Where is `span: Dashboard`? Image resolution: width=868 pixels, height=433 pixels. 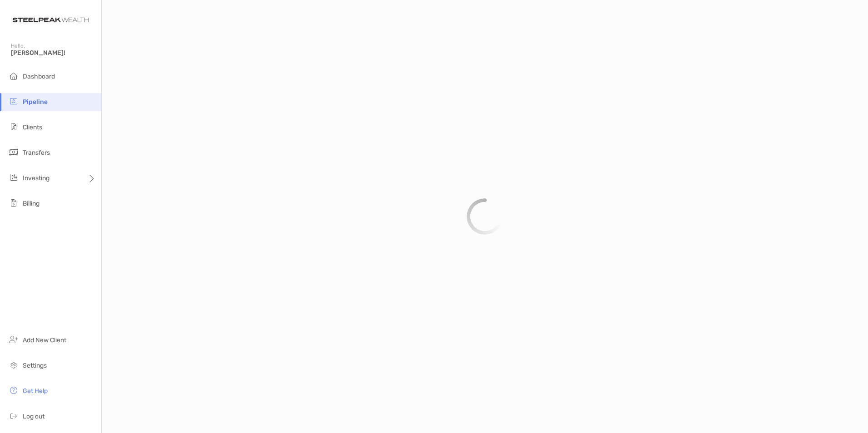
span: Dashboard is located at coordinates (39, 76).